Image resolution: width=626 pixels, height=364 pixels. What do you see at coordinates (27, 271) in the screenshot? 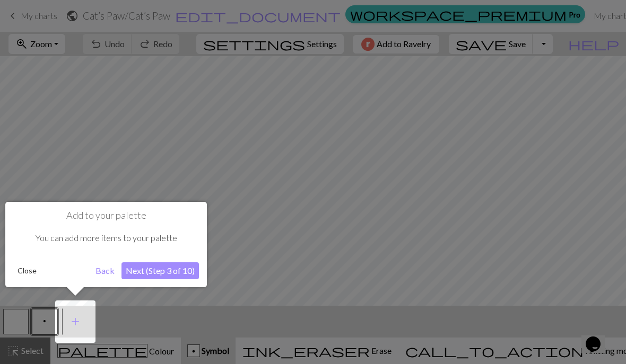
I see `button: Close` at bounding box center [27, 271].